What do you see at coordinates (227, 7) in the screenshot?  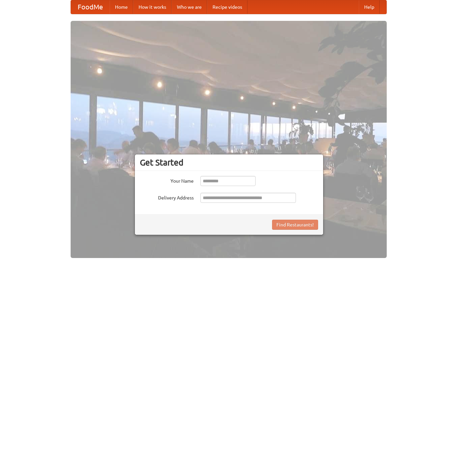 I see `a: Recipe videos` at bounding box center [227, 7].